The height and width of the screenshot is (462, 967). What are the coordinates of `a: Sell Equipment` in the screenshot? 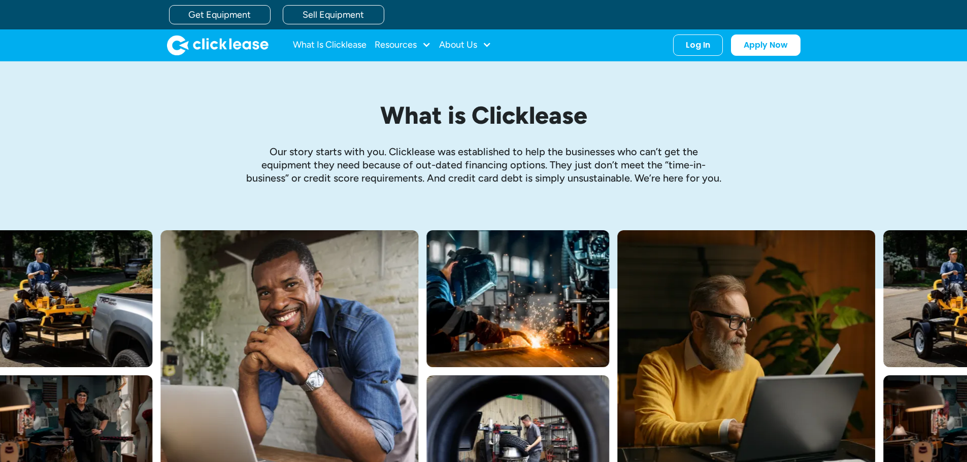 It's located at (333, 15).